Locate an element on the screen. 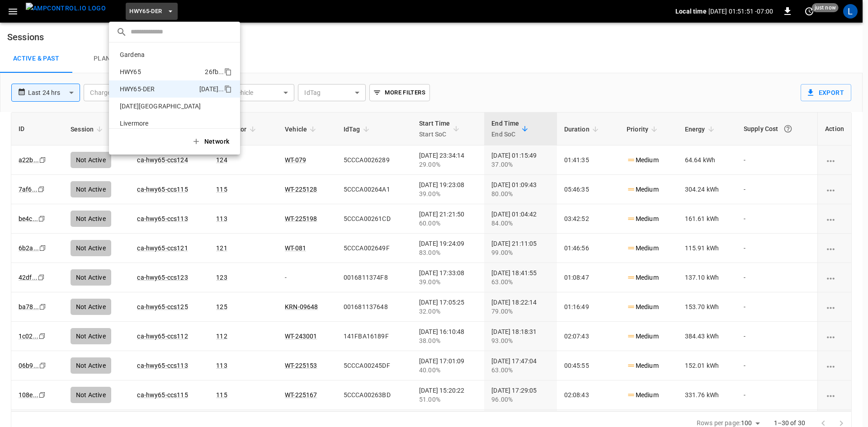 The height and width of the screenshot is (427, 868). p: HWY65-DER is located at coordinates (158, 89).